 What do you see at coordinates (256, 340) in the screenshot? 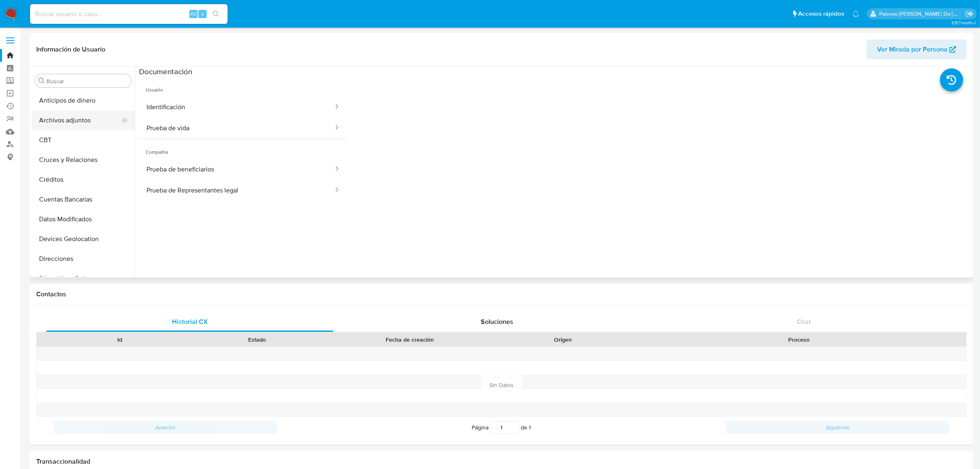
I see `div: Estado` at bounding box center [256, 340].